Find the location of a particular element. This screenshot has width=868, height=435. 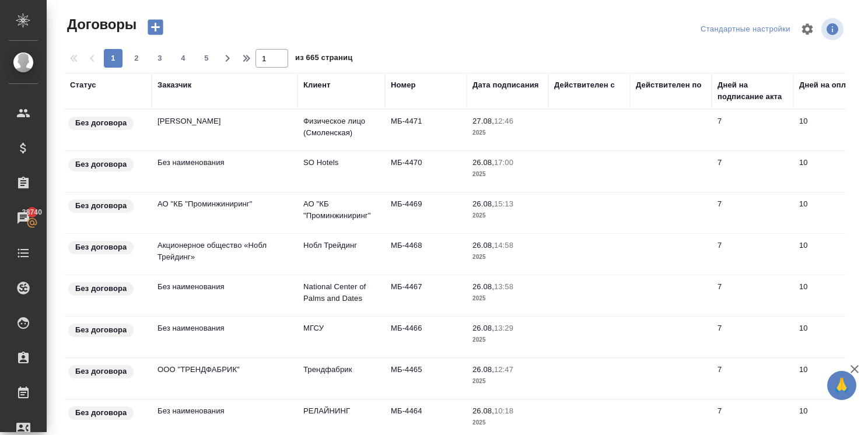

p: 15:13 is located at coordinates (504, 203).